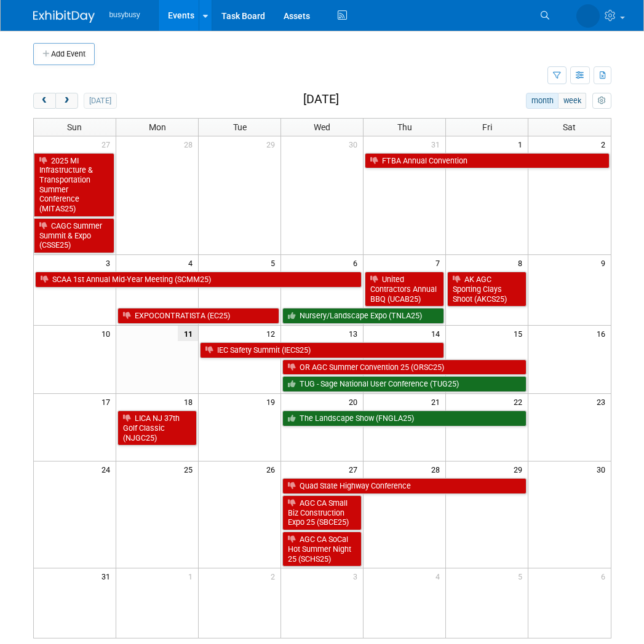  I want to click on span: Fri, so click(487, 127).